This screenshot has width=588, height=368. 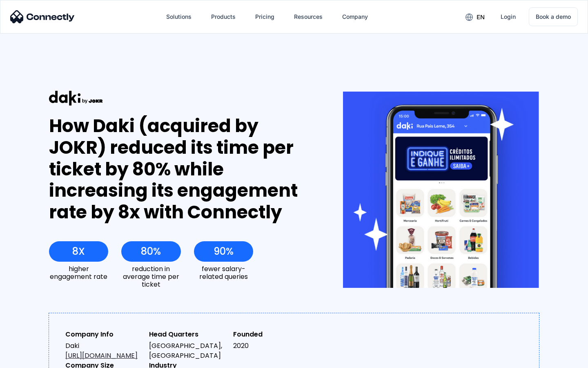 What do you see at coordinates (265, 17) in the screenshot?
I see `div: Pricing` at bounding box center [265, 17].